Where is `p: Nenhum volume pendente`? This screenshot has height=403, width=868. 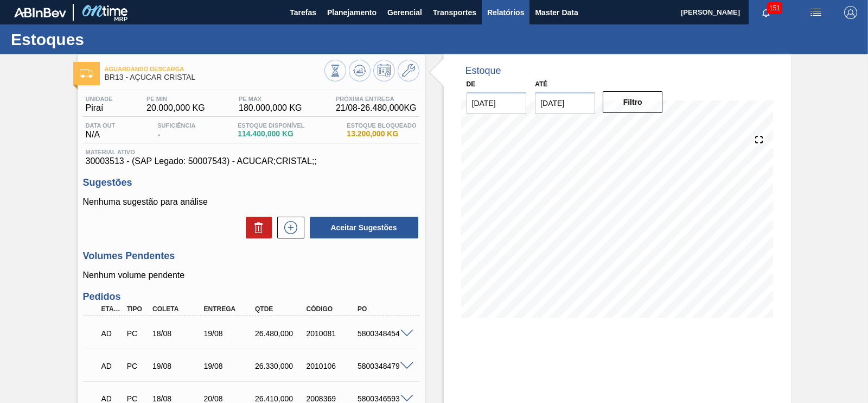 p: Nenhum volume pendente is located at coordinates (251, 275).